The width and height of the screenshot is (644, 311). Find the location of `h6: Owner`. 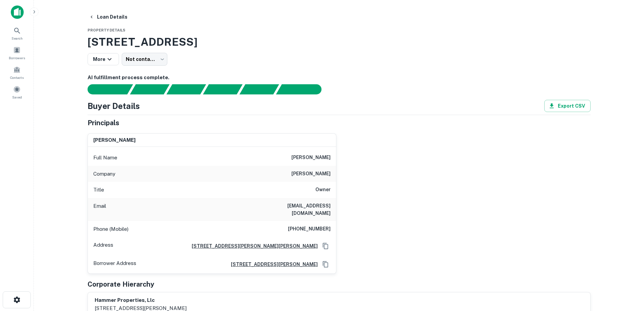

h6: Owner is located at coordinates (323, 190).